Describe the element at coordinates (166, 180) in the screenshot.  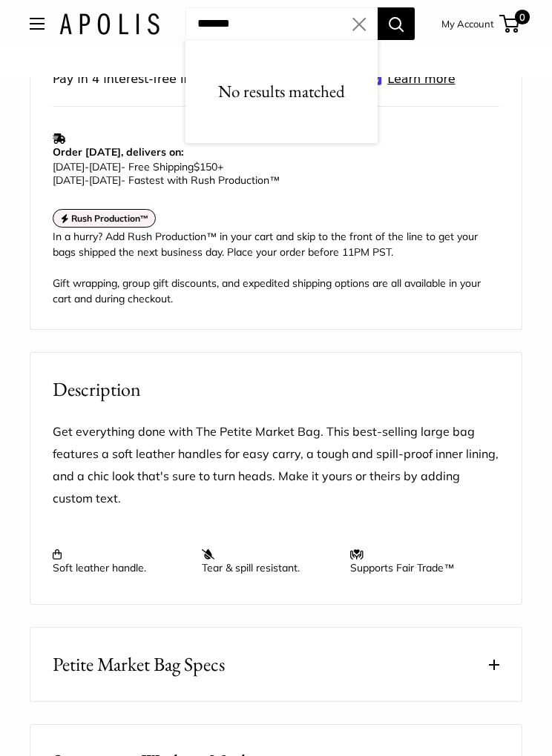
I see `span: - Fastest with Rush Production™` at that location.